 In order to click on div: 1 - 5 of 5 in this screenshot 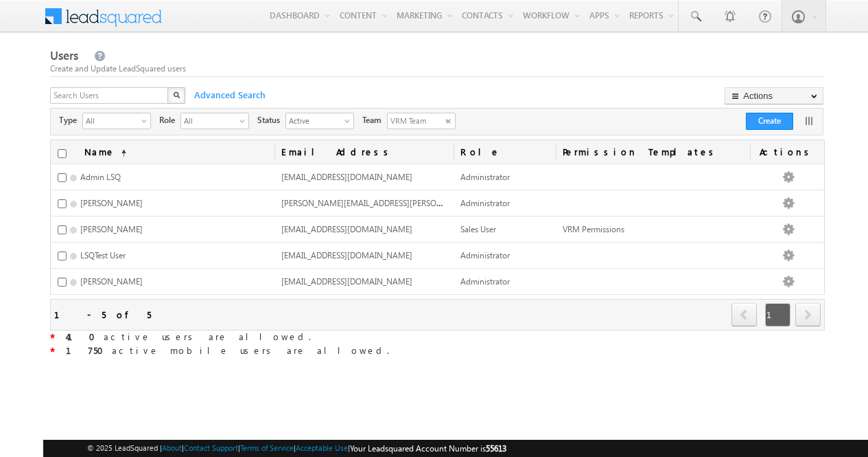, I will do `click(102, 314)`.